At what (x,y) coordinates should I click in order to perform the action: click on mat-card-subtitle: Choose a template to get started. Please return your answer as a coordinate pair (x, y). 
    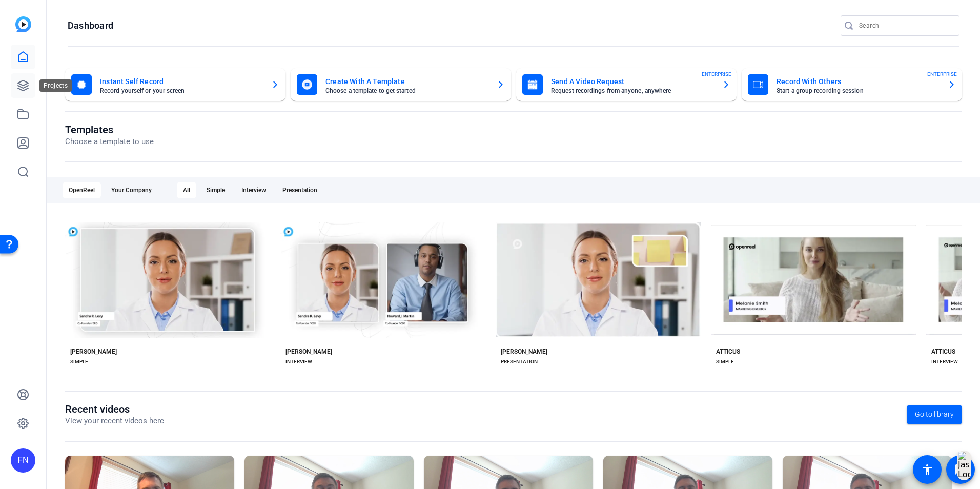
    Looking at the image, I should click on (407, 91).